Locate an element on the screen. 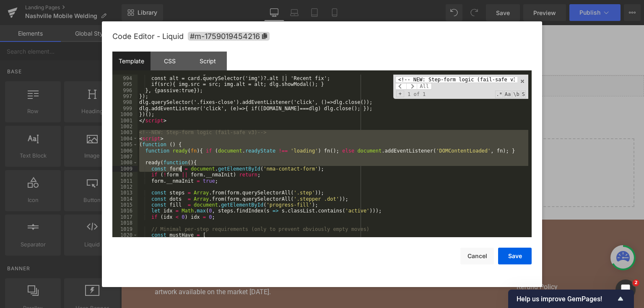 The image size is (644, 308). span: Search In Selection is located at coordinates (523, 94).